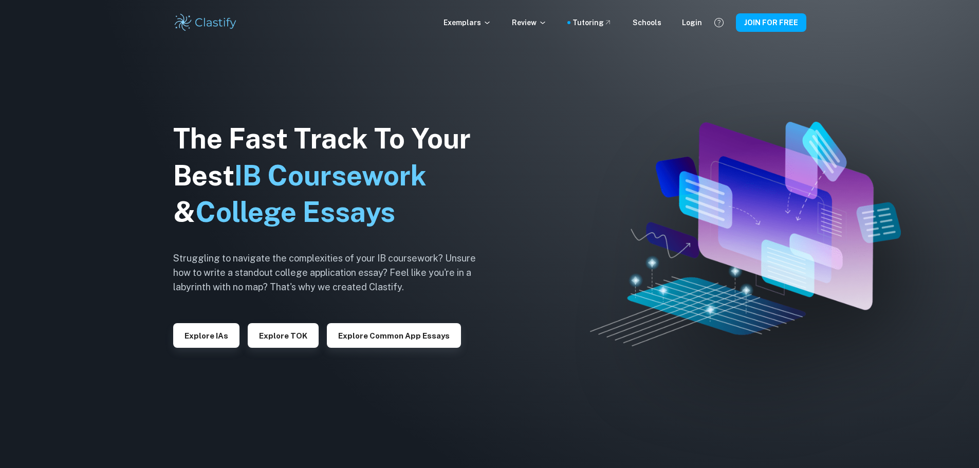  What do you see at coordinates (592, 23) in the screenshot?
I see `div: Tutoring` at bounding box center [592, 23].